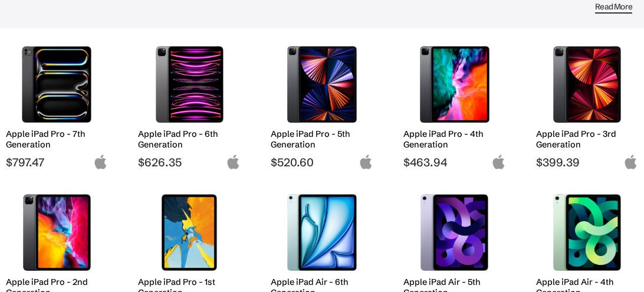 The height and width of the screenshot is (292, 644). Describe the element at coordinates (189, 233) in the screenshot. I see `img: Apple iPad Pro 1st Generation` at that location.